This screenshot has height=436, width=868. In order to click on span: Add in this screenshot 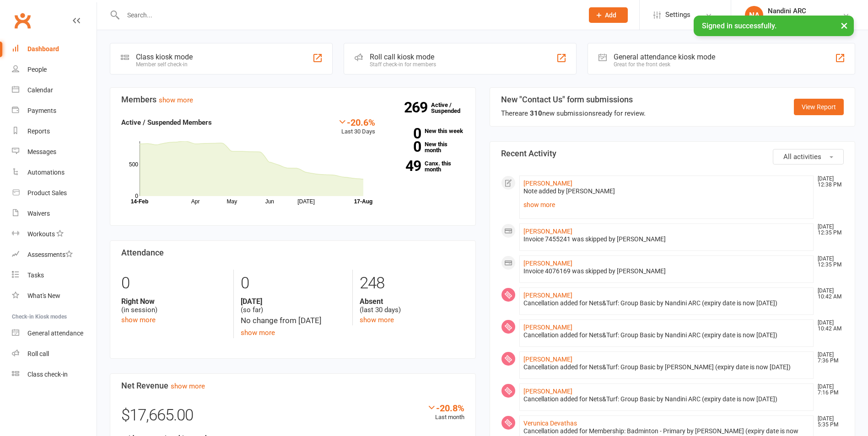, I will do `click(610, 15)`.